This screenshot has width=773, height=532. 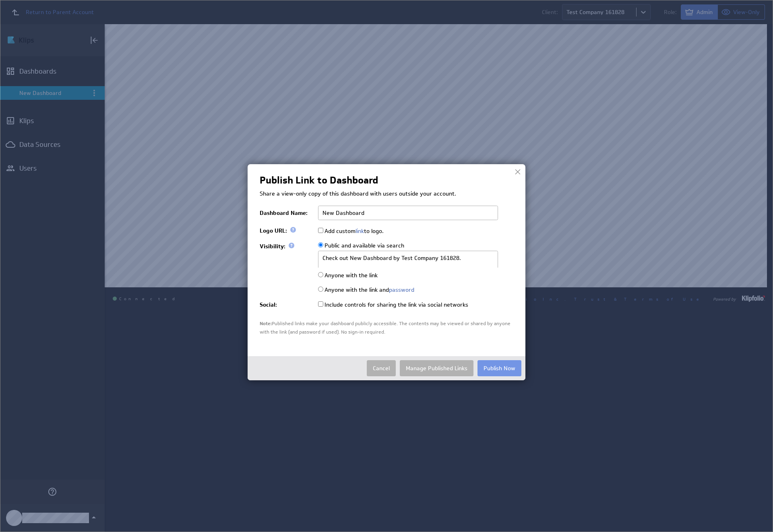 I want to click on div: Published links make your dashboard publicly accessible. The contents may be viewed or shared by ..., so click(x=386, y=328).